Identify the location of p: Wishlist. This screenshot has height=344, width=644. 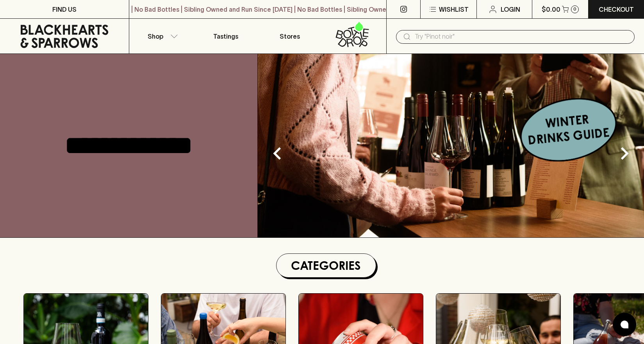
(454, 9).